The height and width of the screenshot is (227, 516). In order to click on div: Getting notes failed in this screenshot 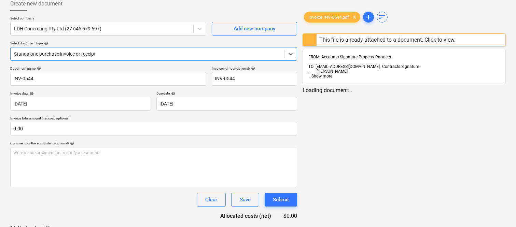, I will do `click(368, 7)`.